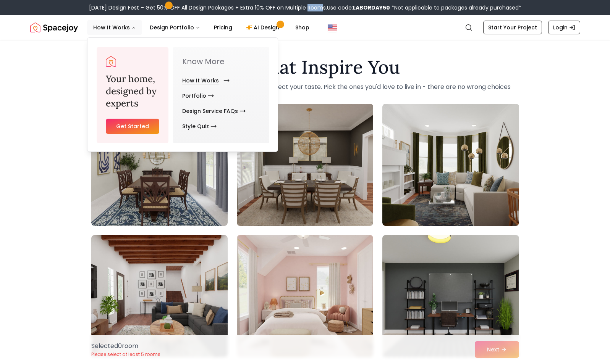 This screenshot has height=364, width=610. I want to click on p: Scroll through the collection and select that reflect your taste. Pick the ones you'd love to liv..., so click(305, 87).